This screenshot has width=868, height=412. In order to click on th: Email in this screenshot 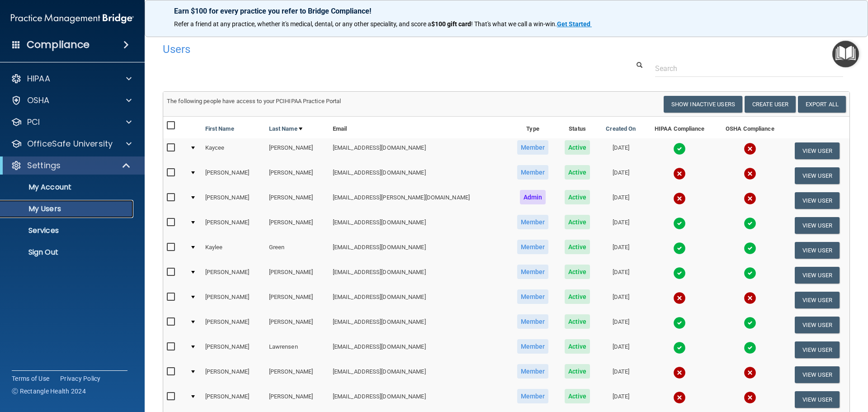, I will do `click(419, 127)`.